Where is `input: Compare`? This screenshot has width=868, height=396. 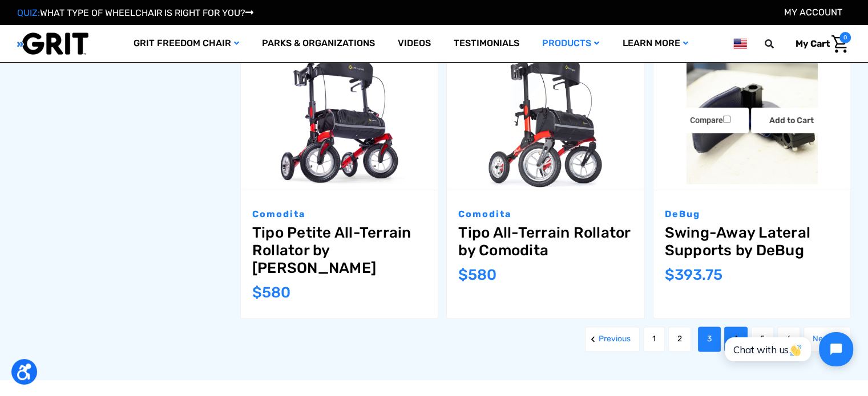
input: Compare is located at coordinates (726, 118).